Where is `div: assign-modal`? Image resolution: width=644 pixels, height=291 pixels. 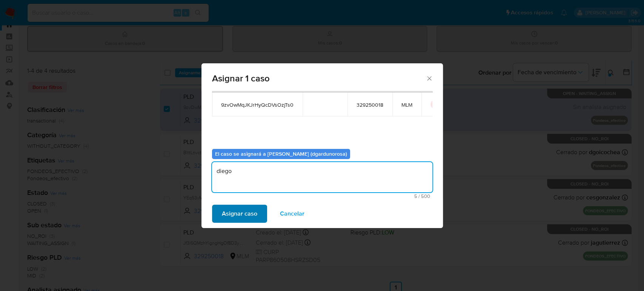 div: assign-modal is located at coordinates (322, 146).